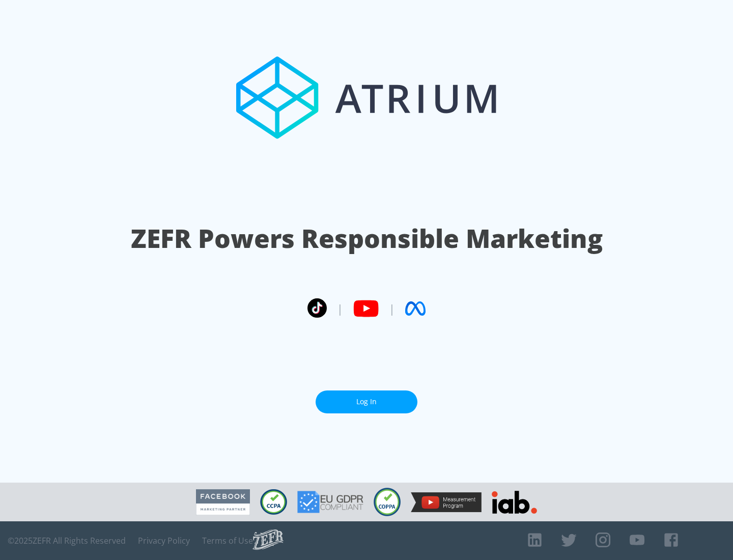  I want to click on span: © 2025 ZEFR All Rights Reserved, so click(67, 540).